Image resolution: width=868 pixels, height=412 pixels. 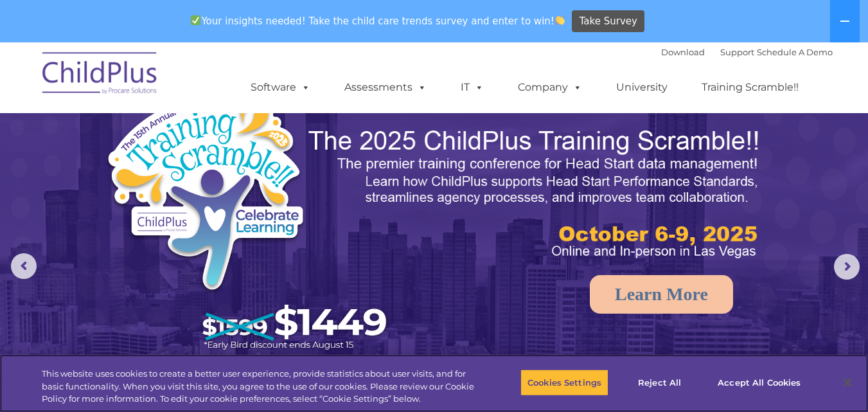 I want to click on a: University, so click(x=642, y=87).